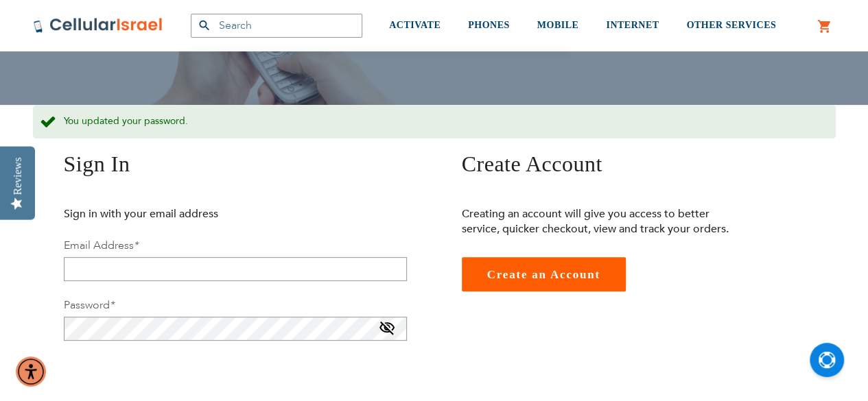 The height and width of the screenshot is (401, 868). Describe the element at coordinates (631, 24) in the screenshot. I see `span: INTERNET` at that location.